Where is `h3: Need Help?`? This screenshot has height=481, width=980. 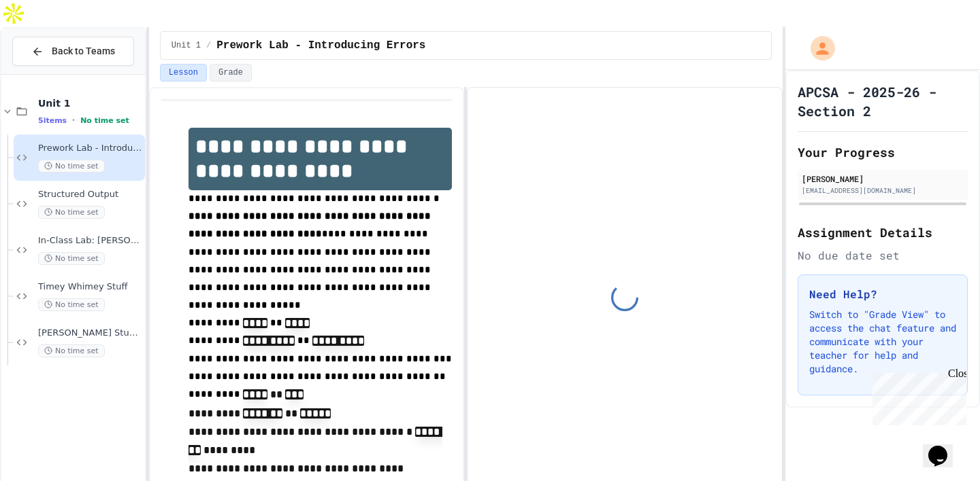 h3: Need Help? is located at coordinates (882, 294).